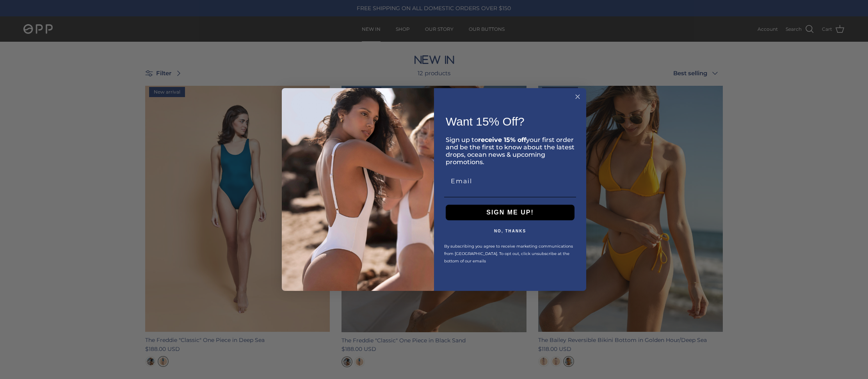 This screenshot has height=379, width=868. Describe the element at coordinates (510, 151) in the screenshot. I see `span: Sign up to your first order and be the first to know about the latest drops, ocean news & upcomin...` at that location.